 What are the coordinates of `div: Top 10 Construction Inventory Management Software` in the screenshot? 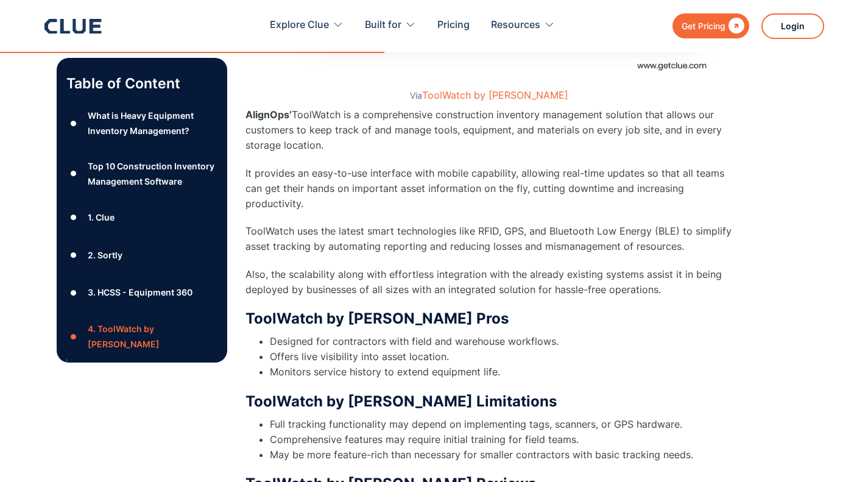 It's located at (153, 173).